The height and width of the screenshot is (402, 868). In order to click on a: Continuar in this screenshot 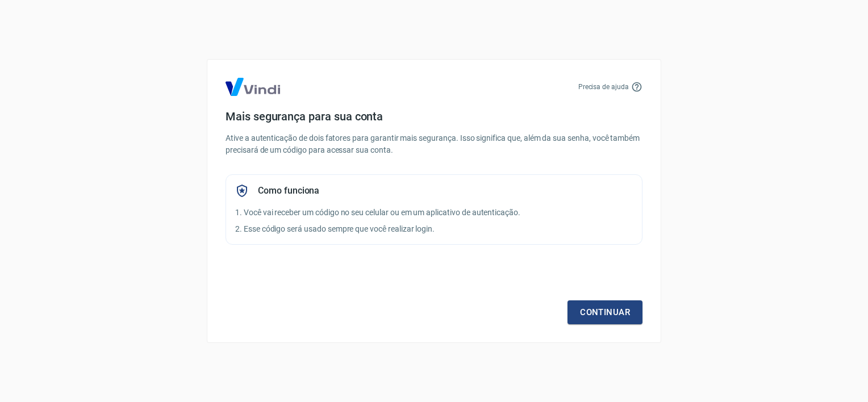, I will do `click(605, 312)`.